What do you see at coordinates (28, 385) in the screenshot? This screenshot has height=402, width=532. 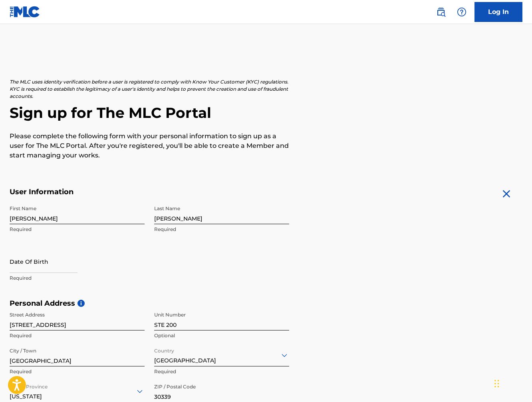 I see `label: State / Province` at bounding box center [28, 385].